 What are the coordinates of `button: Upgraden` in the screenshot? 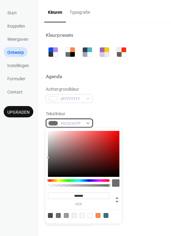 It's located at (18, 111).